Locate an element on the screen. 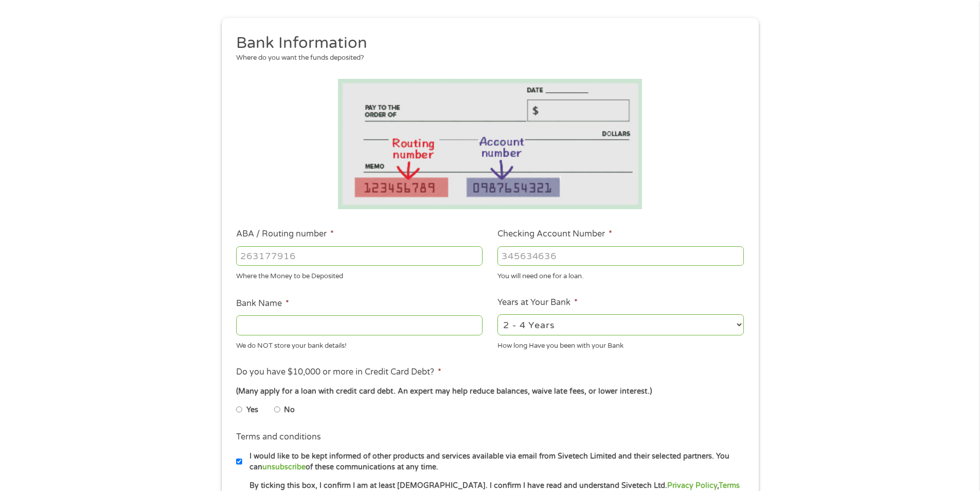 The height and width of the screenshot is (491, 980). div: Where do you want the funds deposited? is located at coordinates (487, 58).